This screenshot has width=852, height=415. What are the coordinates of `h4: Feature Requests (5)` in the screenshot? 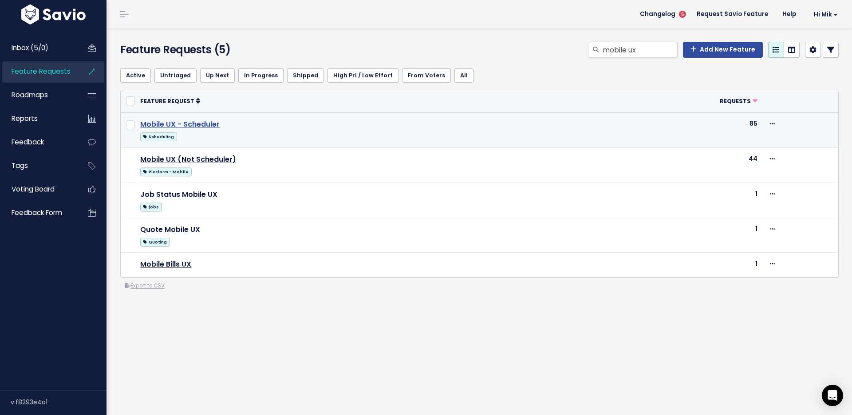 It's located at (236, 50).